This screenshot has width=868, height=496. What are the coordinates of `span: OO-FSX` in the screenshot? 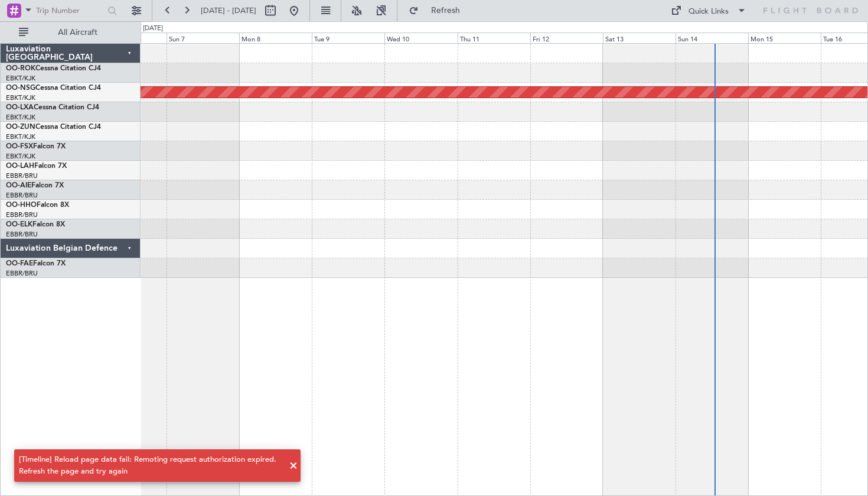 It's located at (19, 147).